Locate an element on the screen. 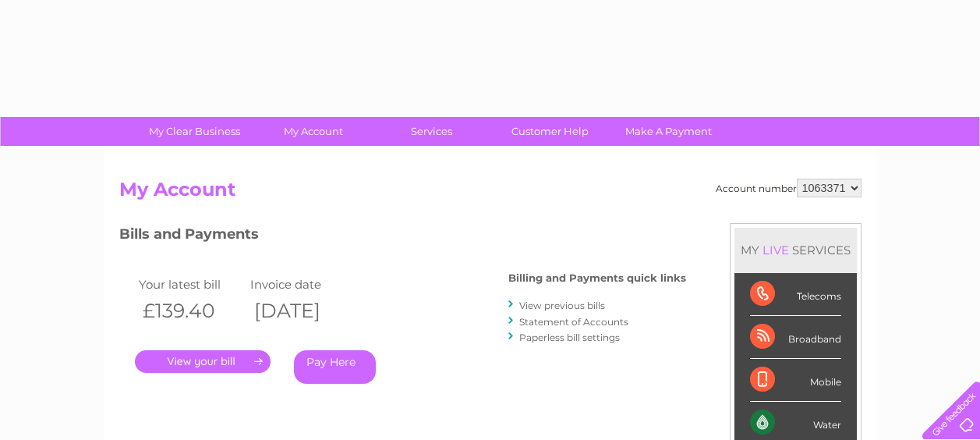 This screenshot has width=980, height=440. div: LIVE is located at coordinates (775, 249).